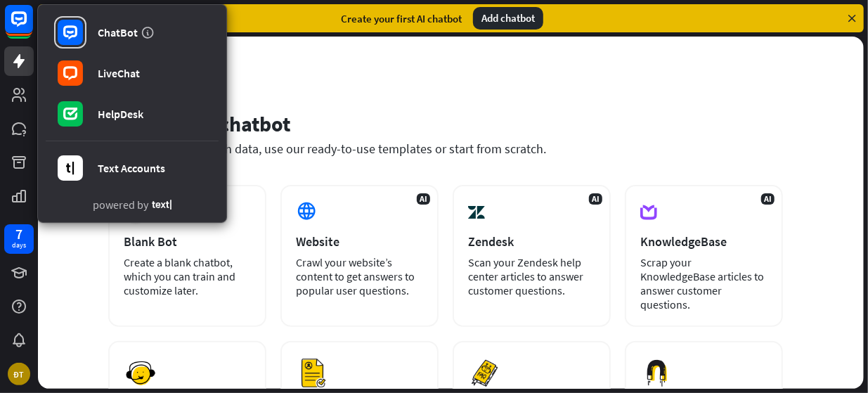 The image size is (868, 393). What do you see at coordinates (532, 276) in the screenshot?
I see `div: Scan your Zendesk help center articles to answer customer questions.` at bounding box center [532, 276].